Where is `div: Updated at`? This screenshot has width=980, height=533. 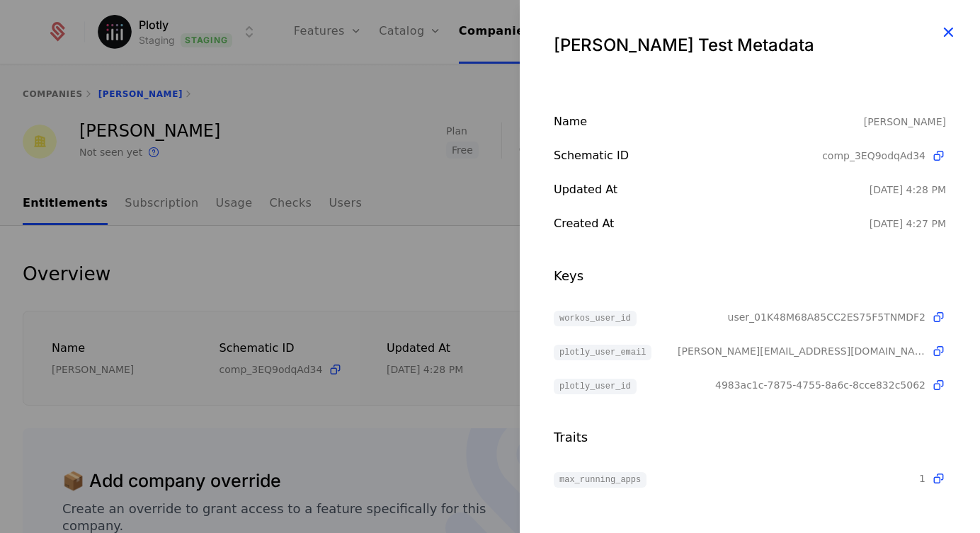
div: Updated at is located at coordinates (711, 190).